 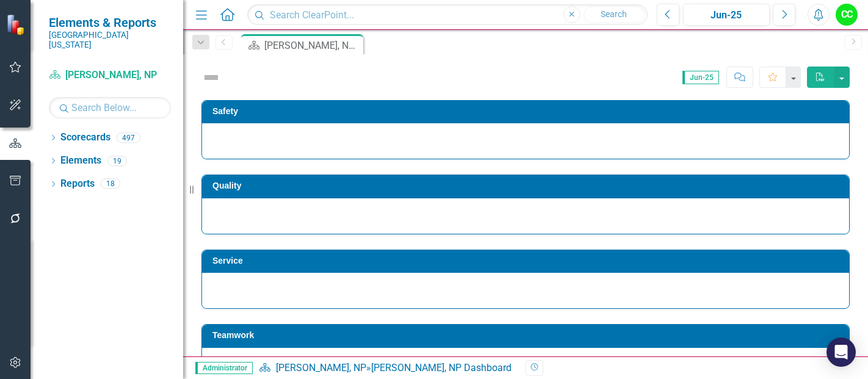 I want to click on button: Jun-25, so click(x=726, y=14).